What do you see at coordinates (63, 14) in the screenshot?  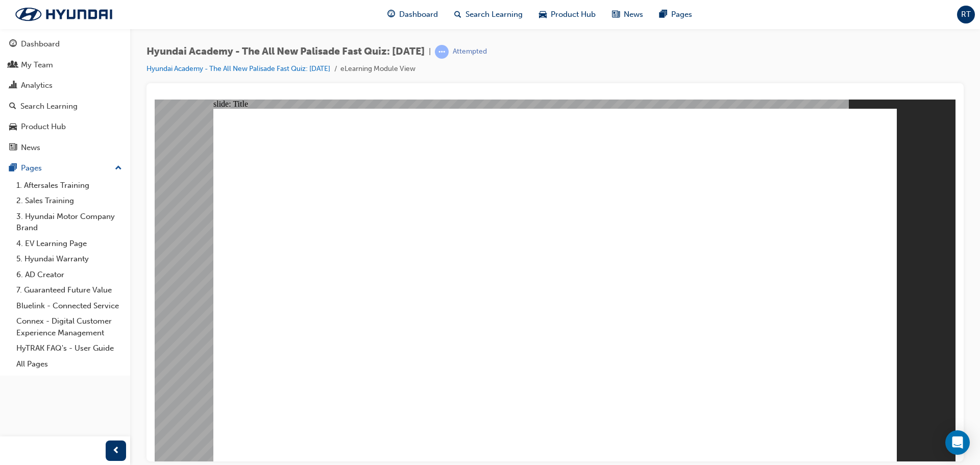 I see `a: Trak` at bounding box center [63, 14].